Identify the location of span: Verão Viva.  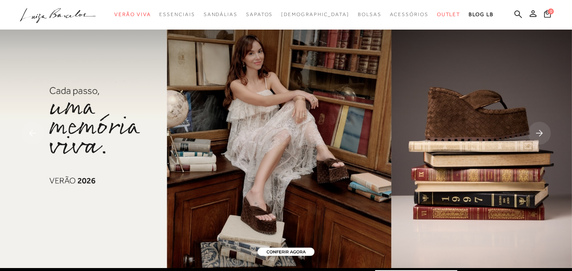
(133, 14).